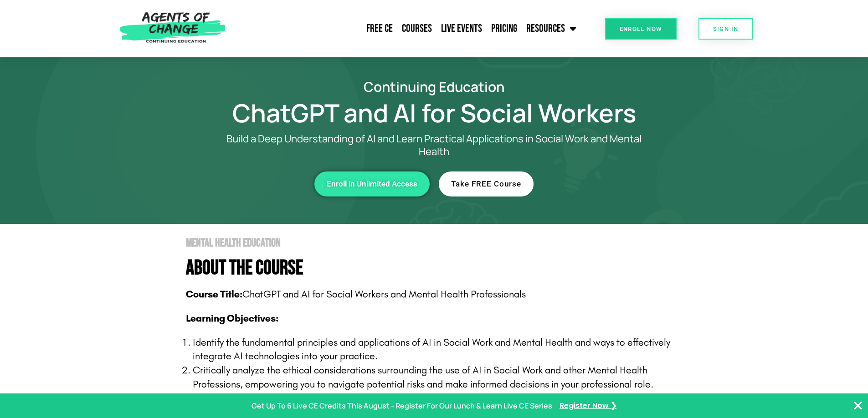 This screenshot has width=868, height=418. What do you see at coordinates (726, 29) in the screenshot?
I see `a: SIGN IN` at bounding box center [726, 29].